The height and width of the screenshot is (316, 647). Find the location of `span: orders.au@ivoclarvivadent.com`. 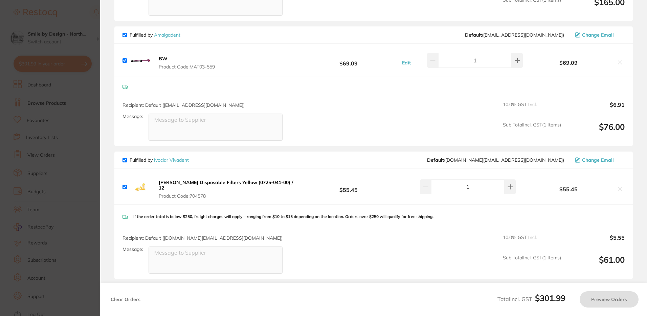

span: orders.au@ivoclarvivadent.com is located at coordinates (496, 160).